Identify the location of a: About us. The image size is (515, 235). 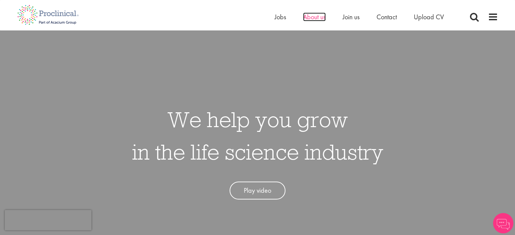
(314, 17).